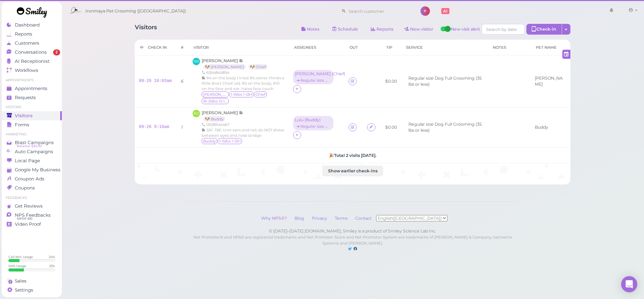 The height and width of the screenshot is (299, 644). I want to click on span: Dashboard, so click(27, 25).